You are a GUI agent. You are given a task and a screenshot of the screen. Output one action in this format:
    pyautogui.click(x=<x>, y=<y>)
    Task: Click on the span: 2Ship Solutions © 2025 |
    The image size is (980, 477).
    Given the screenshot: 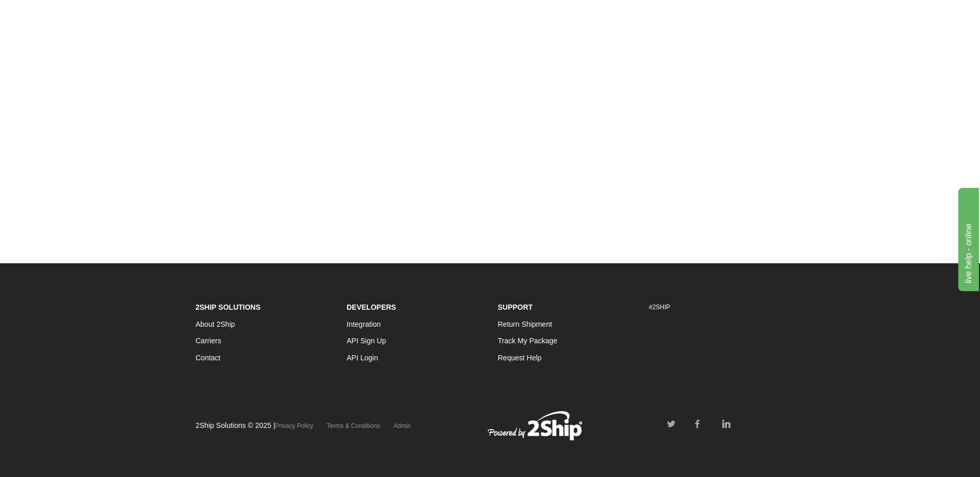 What is the action you would take?
    pyautogui.click(x=255, y=425)
    